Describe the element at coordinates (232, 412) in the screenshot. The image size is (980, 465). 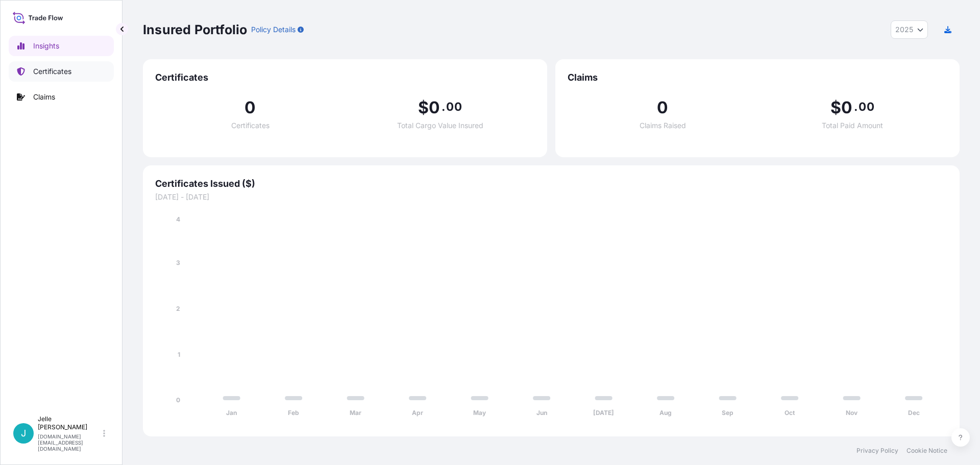
I see `tspan: Jan` at that location.